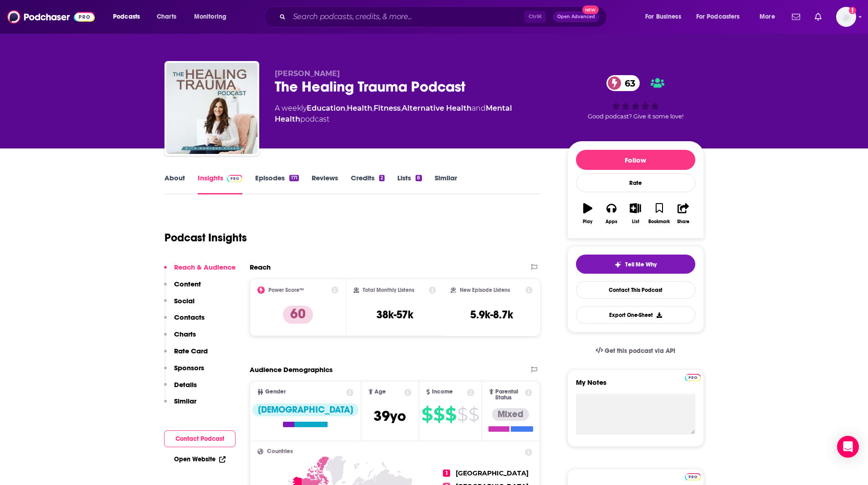  Describe the element at coordinates (611, 213) in the screenshot. I see `button: Apps` at that location.